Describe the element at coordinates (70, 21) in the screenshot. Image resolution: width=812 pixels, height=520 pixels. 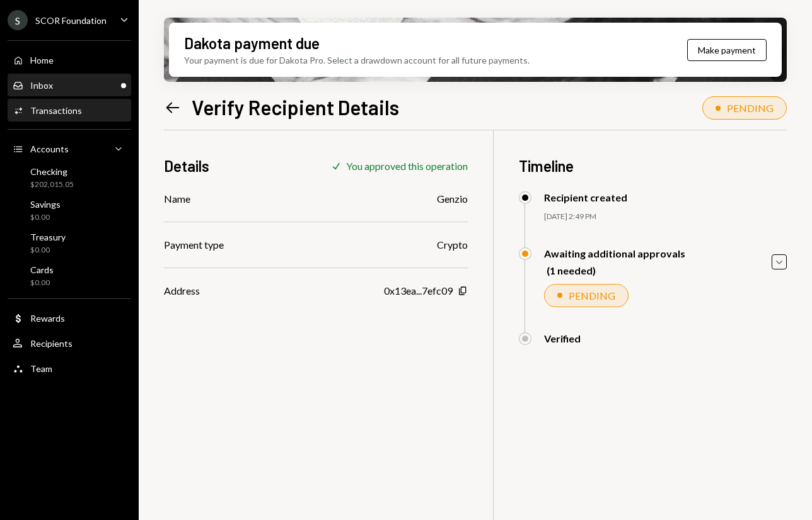
I see `div: SCOR Foundation` at that location.